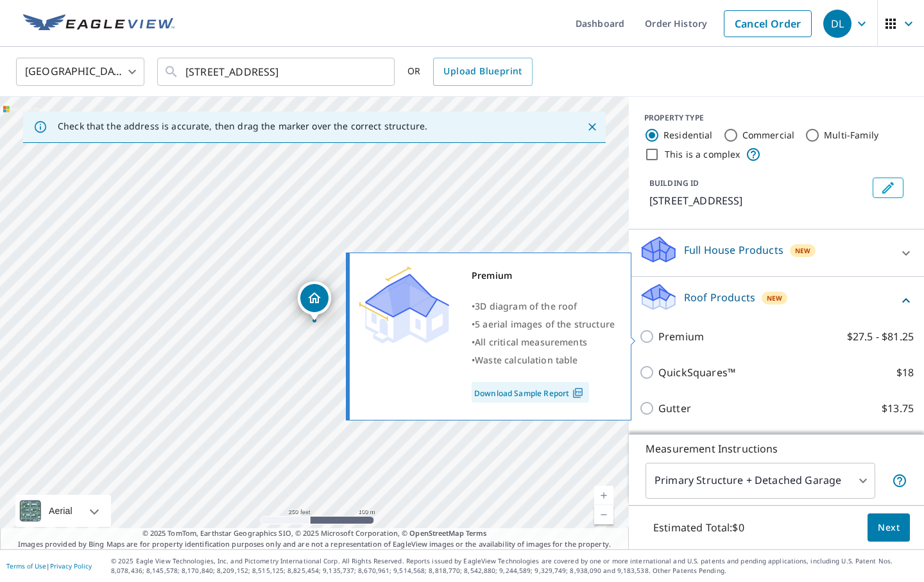 The width and height of the screenshot is (924, 582). Describe the element at coordinates (898, 408) in the screenshot. I see `p: $13.75` at that location.